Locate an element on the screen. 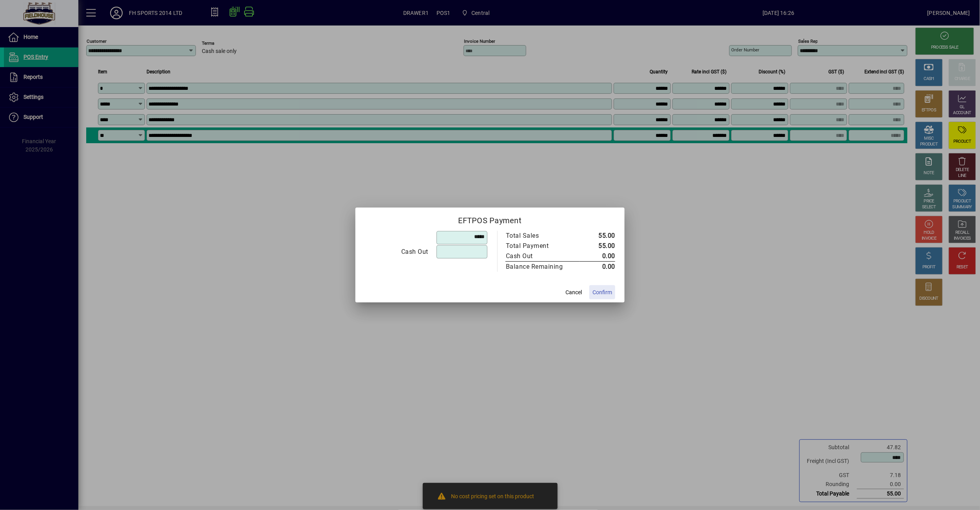 The width and height of the screenshot is (980, 510). div: Balance Remaining is located at coordinates (539, 266).